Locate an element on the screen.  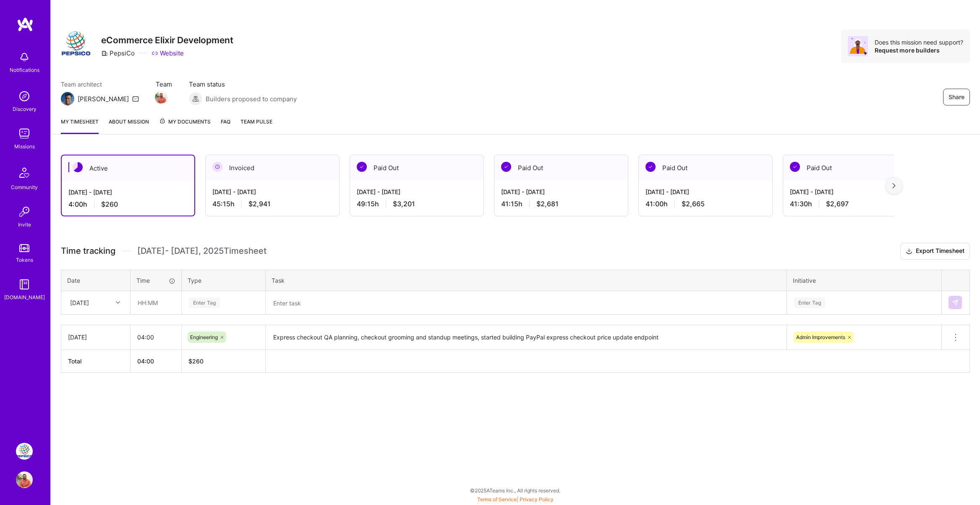
div: Discovery is located at coordinates (24, 109).